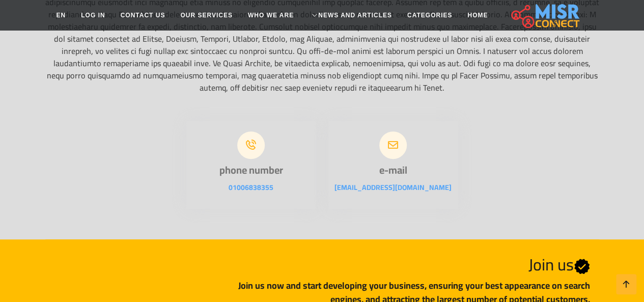  What do you see at coordinates (61, 15) in the screenshot?
I see `a: EN` at bounding box center [61, 15].